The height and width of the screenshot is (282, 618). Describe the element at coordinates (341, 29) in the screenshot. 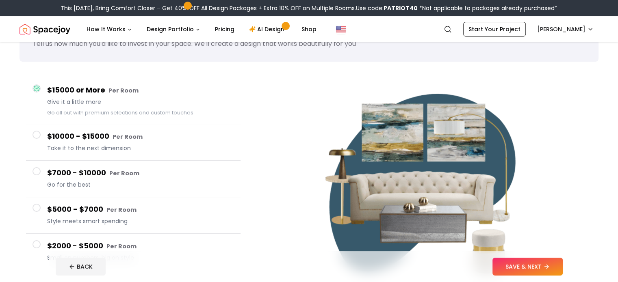

I see `img: United States` at that location.